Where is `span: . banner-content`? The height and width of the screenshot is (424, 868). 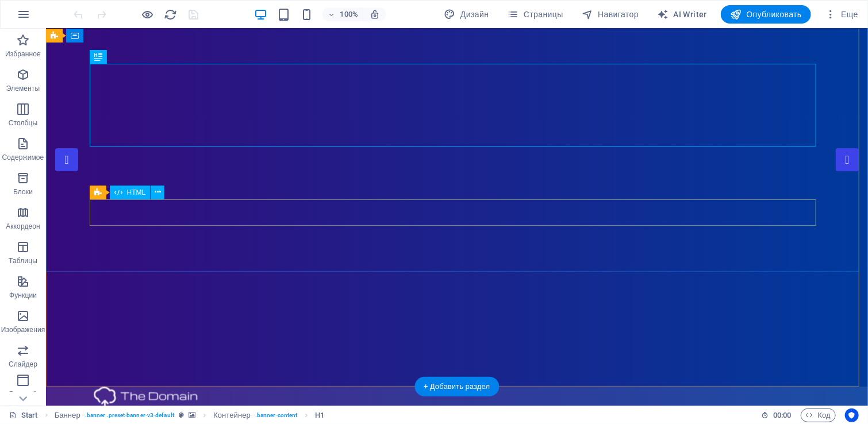
span: . banner-content is located at coordinates (276, 415).